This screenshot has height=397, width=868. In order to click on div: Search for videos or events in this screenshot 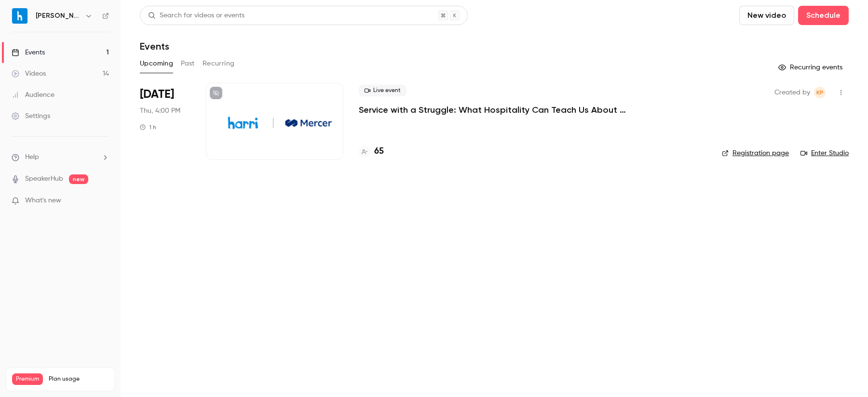, I will do `click(196, 16)`.